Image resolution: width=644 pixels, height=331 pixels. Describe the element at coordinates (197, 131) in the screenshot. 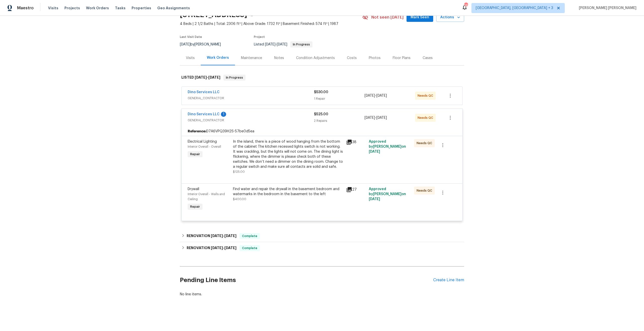

I see `b: Reference:` at that location.